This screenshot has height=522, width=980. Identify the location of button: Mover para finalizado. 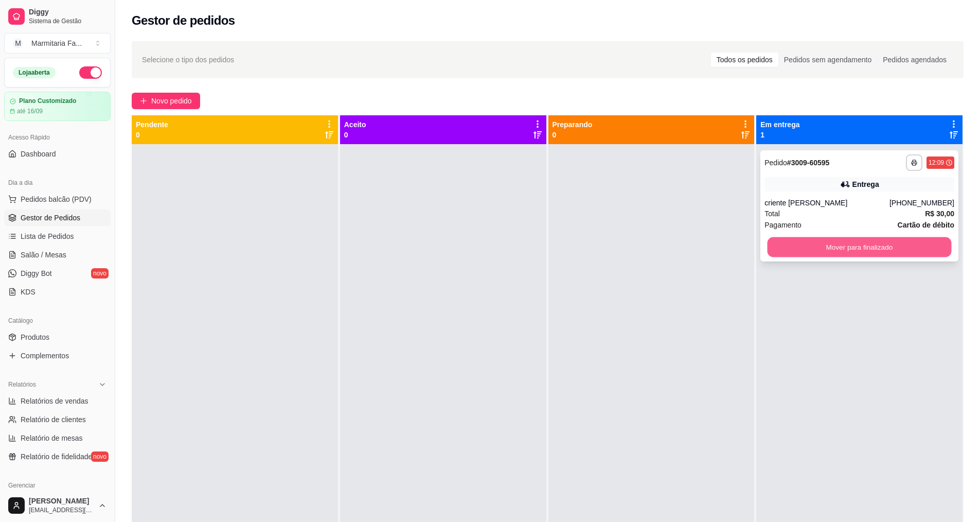
(860, 247).